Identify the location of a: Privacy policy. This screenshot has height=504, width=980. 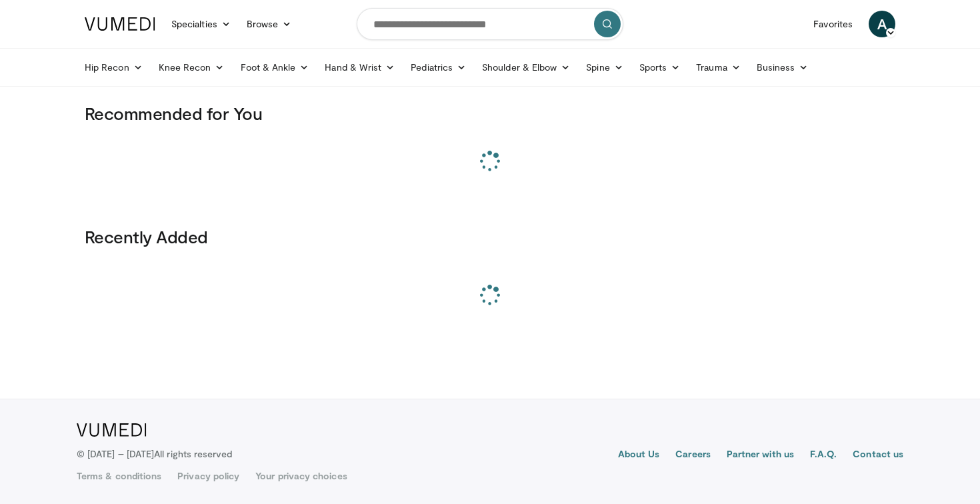
(208, 477).